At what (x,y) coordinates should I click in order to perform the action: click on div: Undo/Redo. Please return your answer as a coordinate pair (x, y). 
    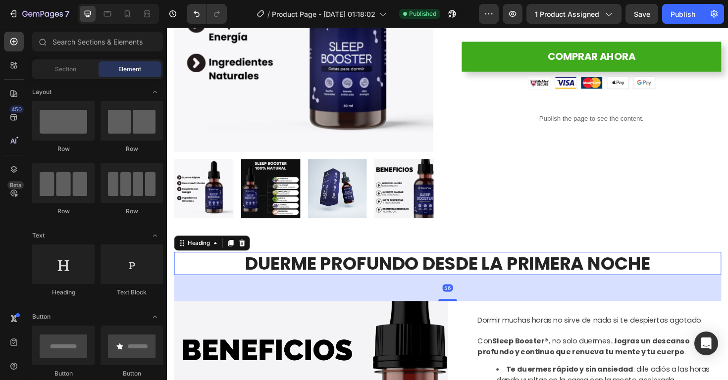
    Looking at the image, I should click on (206, 14).